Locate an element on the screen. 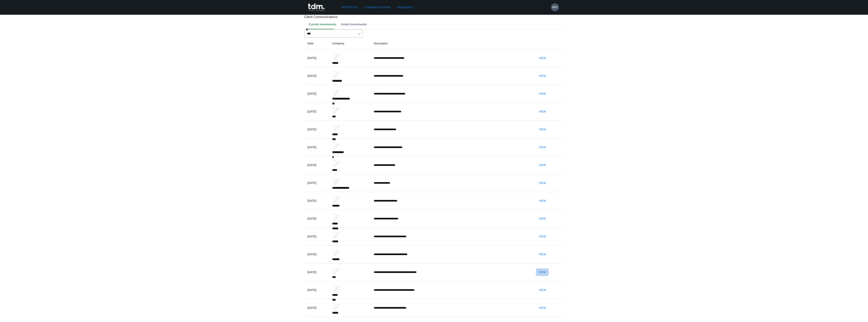 The height and width of the screenshot is (322, 868). th: Description is located at coordinates (452, 43).